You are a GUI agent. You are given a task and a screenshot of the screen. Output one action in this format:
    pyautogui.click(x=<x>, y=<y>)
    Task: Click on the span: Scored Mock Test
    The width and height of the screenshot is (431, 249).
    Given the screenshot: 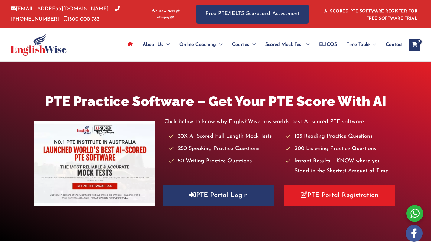 What is the action you would take?
    pyautogui.click(x=284, y=45)
    